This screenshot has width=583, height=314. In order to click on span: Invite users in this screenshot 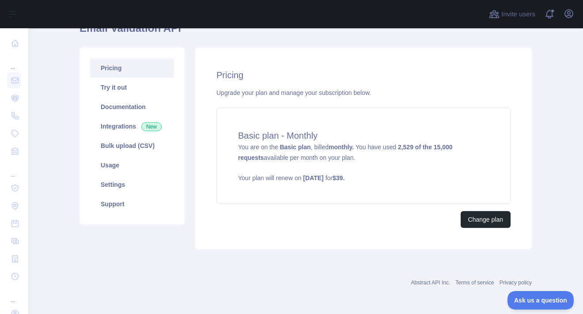, I will do `click(518, 14)`.